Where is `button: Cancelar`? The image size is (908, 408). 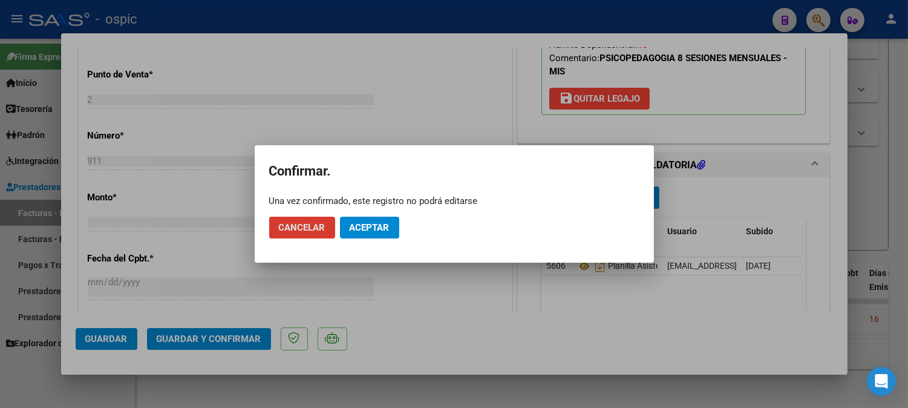 button: Cancelar is located at coordinates (302, 228).